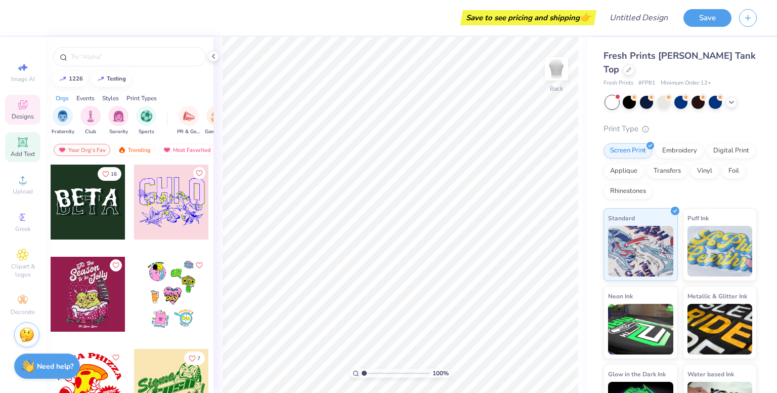 The height and width of the screenshot is (393, 777). I want to click on span: Fresh Prints, so click(618, 83).